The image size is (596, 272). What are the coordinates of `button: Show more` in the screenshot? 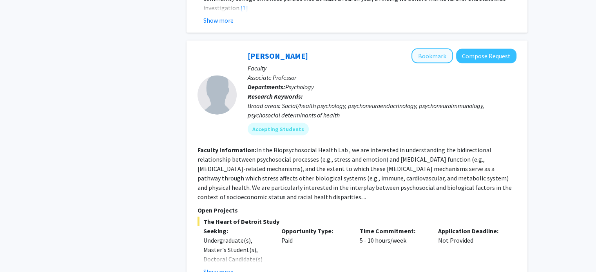 It's located at (218, 20).